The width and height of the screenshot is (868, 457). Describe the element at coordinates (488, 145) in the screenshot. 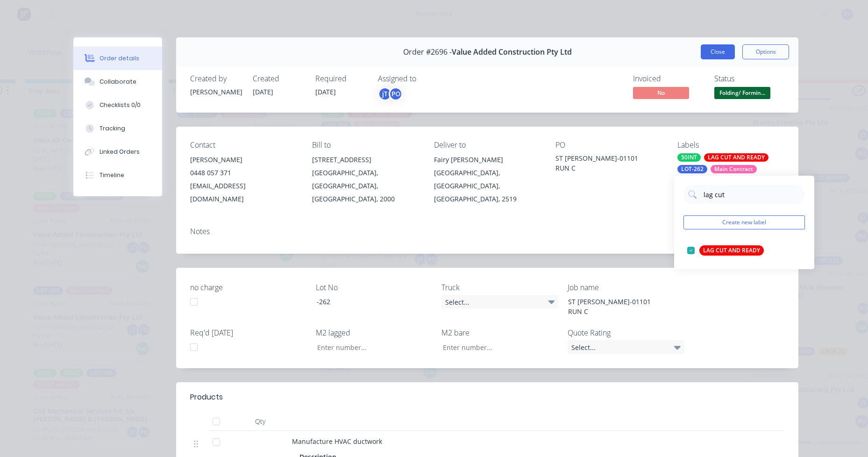

I see `div: Deliver to` at that location.